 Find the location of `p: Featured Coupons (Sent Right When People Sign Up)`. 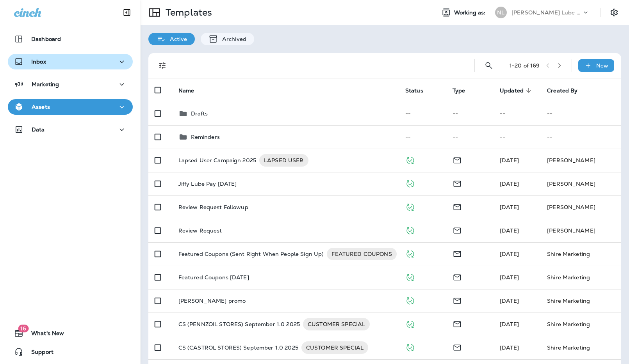

p: Featured Coupons (Sent Right When People Sign Up) is located at coordinates (251, 254).